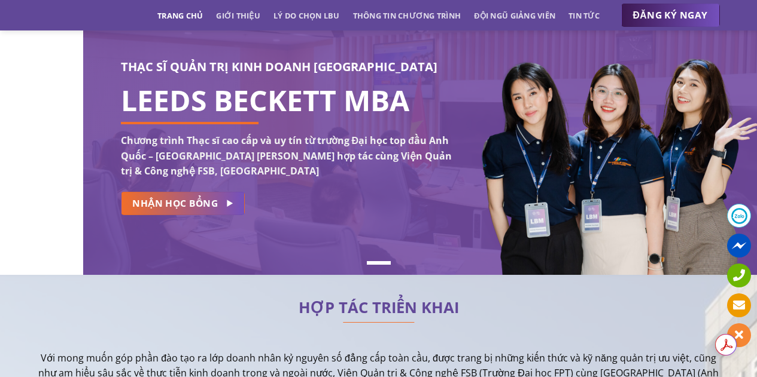 This screenshot has width=757, height=377. I want to click on a: Thông tin chương trình, so click(407, 16).